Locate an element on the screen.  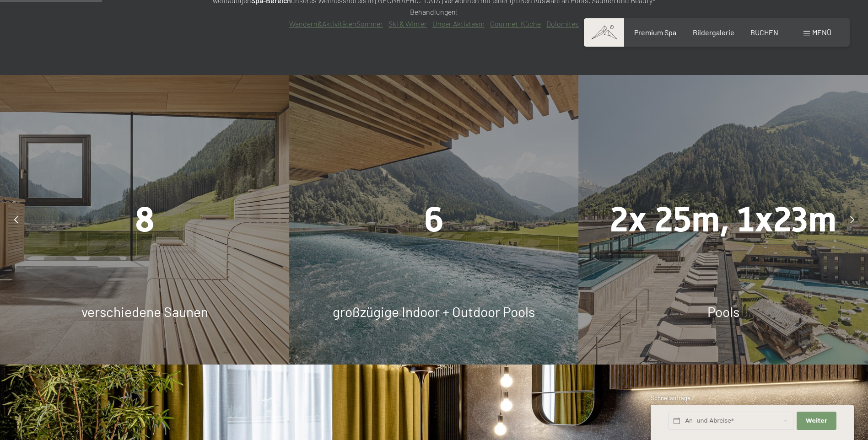
a: Dolomites is located at coordinates (562, 23).